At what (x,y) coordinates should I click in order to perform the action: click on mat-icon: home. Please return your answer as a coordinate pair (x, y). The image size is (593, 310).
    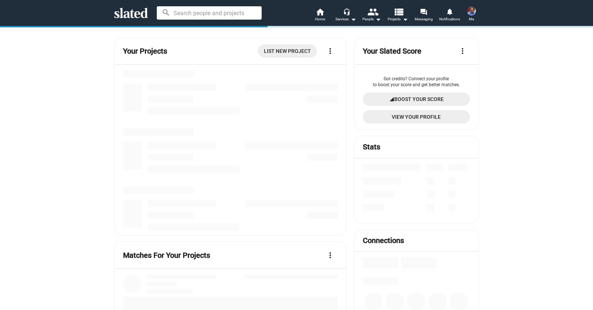
    Looking at the image, I should click on (320, 12).